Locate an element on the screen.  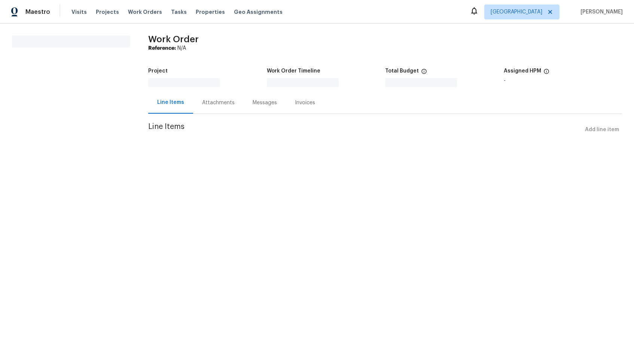
span: Properties is located at coordinates (210, 12).